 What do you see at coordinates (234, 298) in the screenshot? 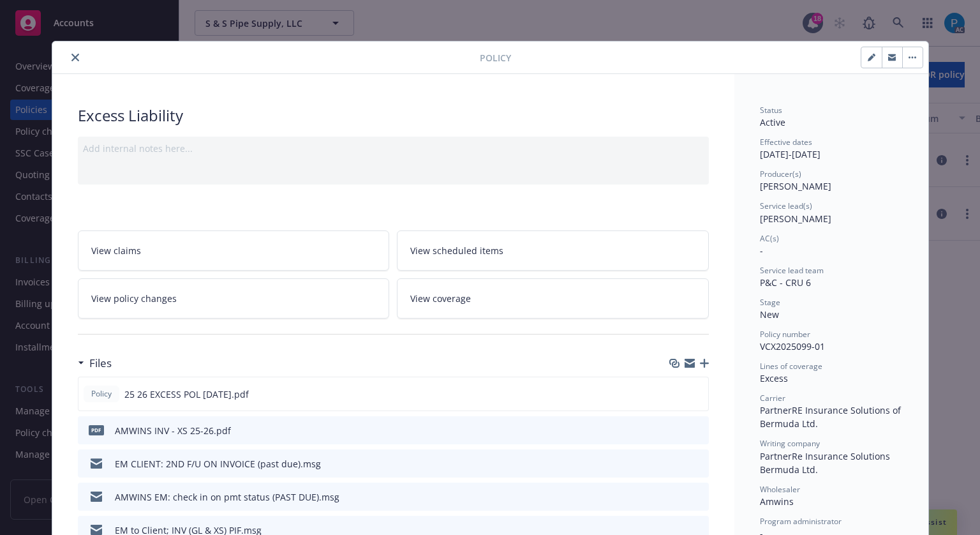
I see `a: View policy changes` at bounding box center [234, 298].